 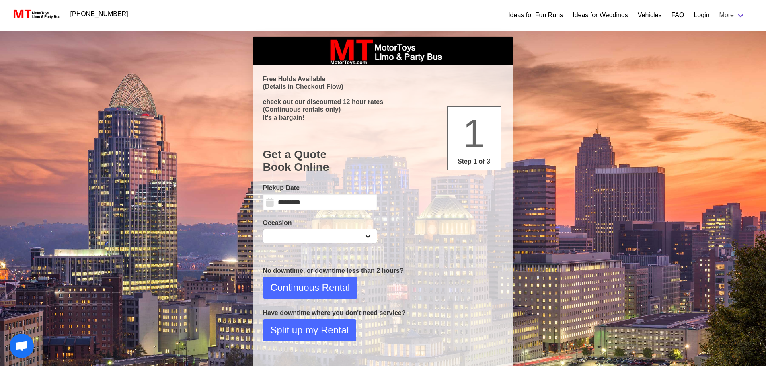 I want to click on a: Open chat, so click(x=22, y=346).